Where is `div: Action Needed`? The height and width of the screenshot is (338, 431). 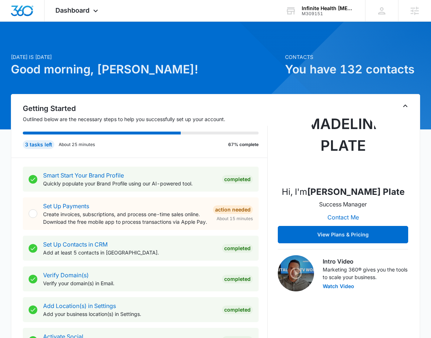
div: Action Needed is located at coordinates (233, 210).